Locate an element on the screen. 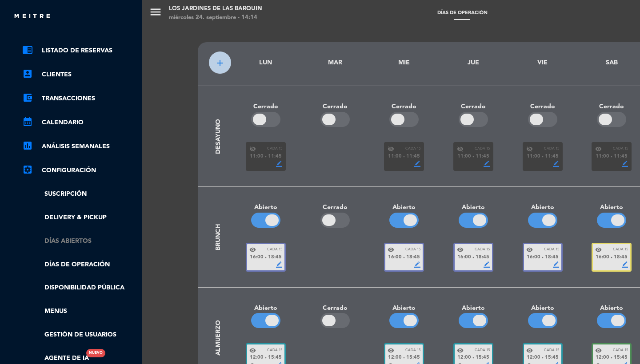 The width and height of the screenshot is (640, 364). img: MEITRE is located at coordinates (32, 17).